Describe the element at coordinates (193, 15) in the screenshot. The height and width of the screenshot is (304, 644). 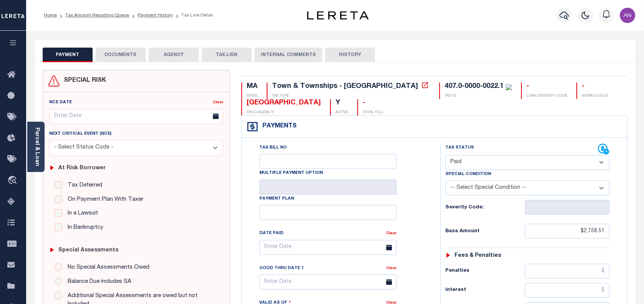
I see `li: Tax Line Detail` at that location.